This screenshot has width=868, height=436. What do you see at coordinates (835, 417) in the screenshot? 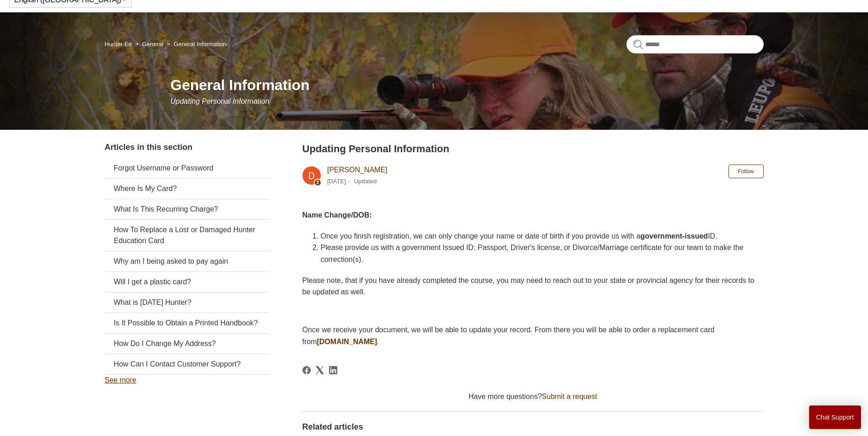
I see `button: Chat Support` at bounding box center [835, 417].